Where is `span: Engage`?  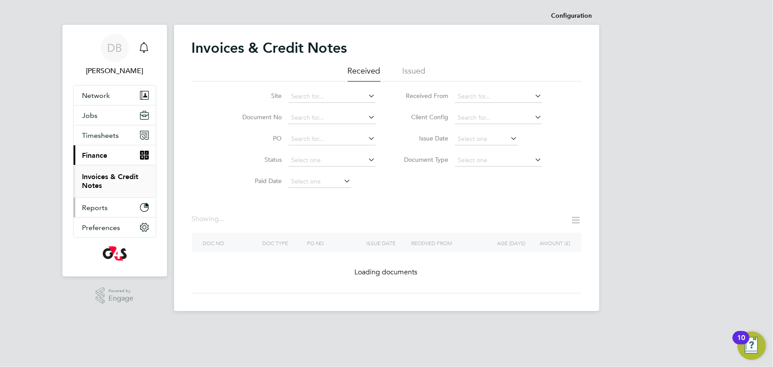 span: Engage is located at coordinates (121, 298).